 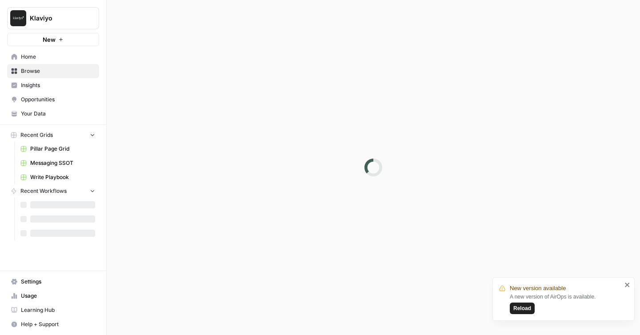 I want to click on a: Your Data, so click(x=53, y=114).